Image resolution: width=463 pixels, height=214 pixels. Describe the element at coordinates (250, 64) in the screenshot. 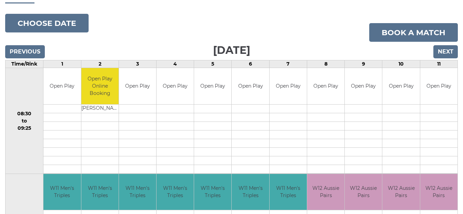

I see `td: 6` at that location.